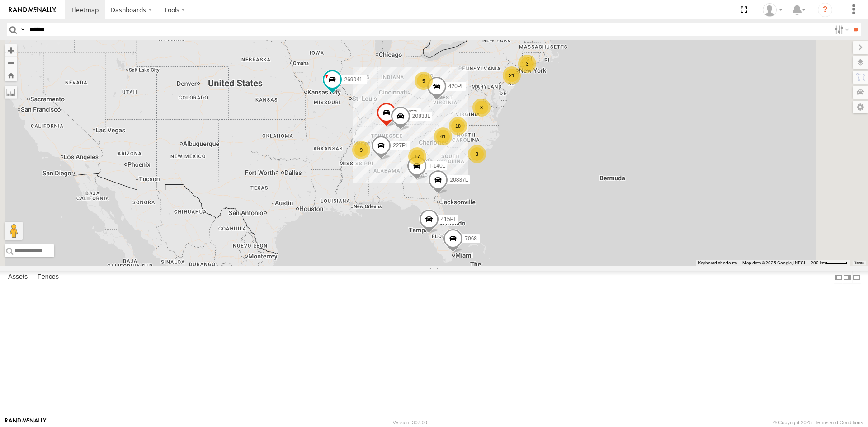 Image resolution: width=868 pixels, height=427 pixels. Describe the element at coordinates (456, 86) in the screenshot. I see `span: 420PL` at that location.